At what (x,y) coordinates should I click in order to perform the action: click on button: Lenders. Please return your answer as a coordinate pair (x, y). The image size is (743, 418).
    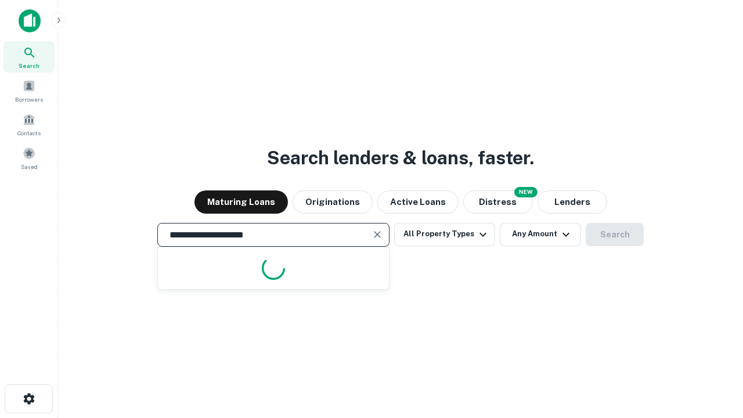
    Looking at the image, I should click on (572, 202).